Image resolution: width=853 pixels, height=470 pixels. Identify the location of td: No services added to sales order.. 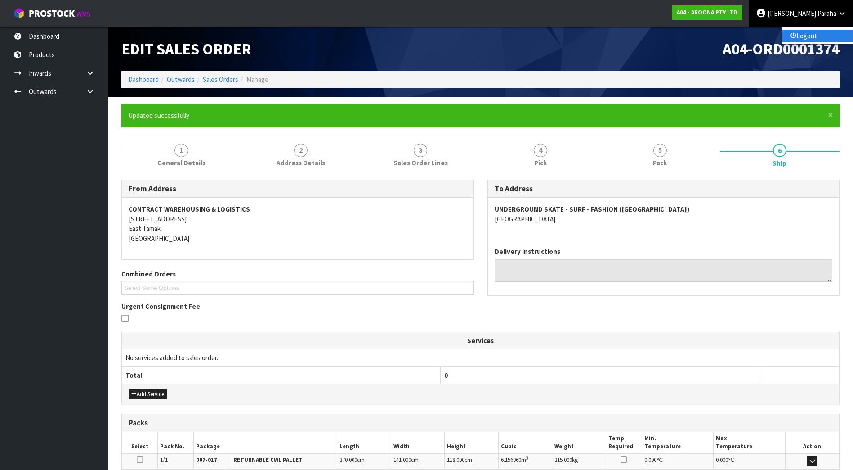
(480, 358).